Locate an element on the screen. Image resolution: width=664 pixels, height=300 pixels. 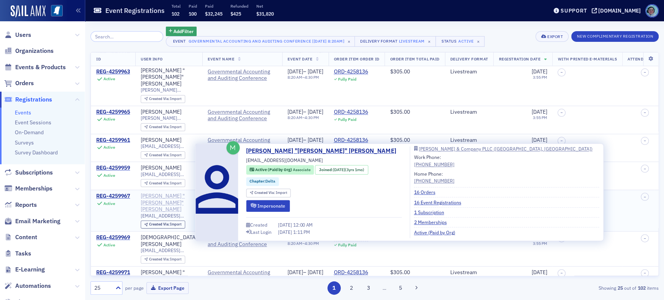
a: Tasks is located at coordinates (18, 254).